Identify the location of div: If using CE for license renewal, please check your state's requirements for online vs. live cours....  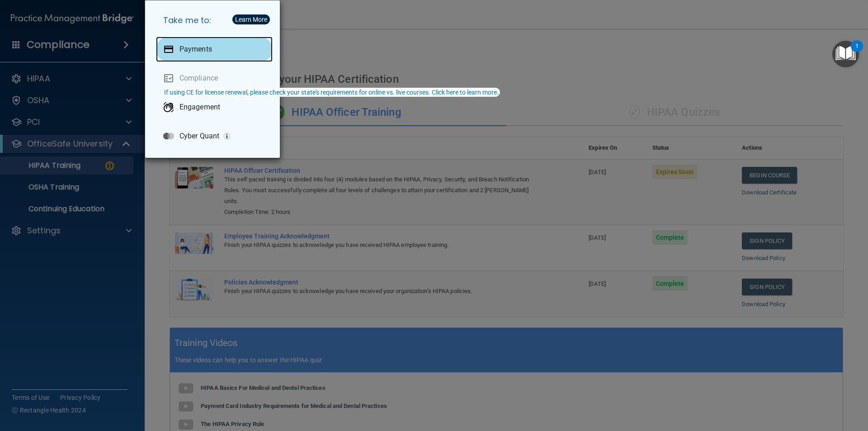
(332, 92).